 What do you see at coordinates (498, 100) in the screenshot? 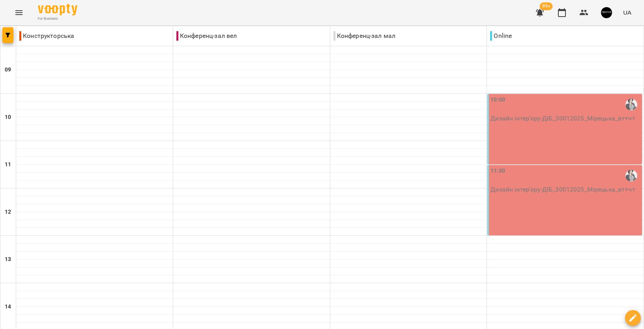
I see `label: 10:00` at bounding box center [498, 100].